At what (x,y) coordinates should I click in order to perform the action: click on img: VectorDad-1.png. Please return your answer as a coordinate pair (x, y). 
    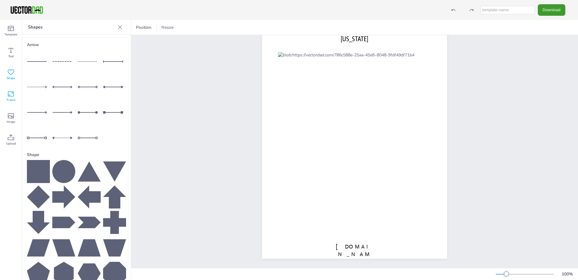
    Looking at the image, I should click on (27, 10).